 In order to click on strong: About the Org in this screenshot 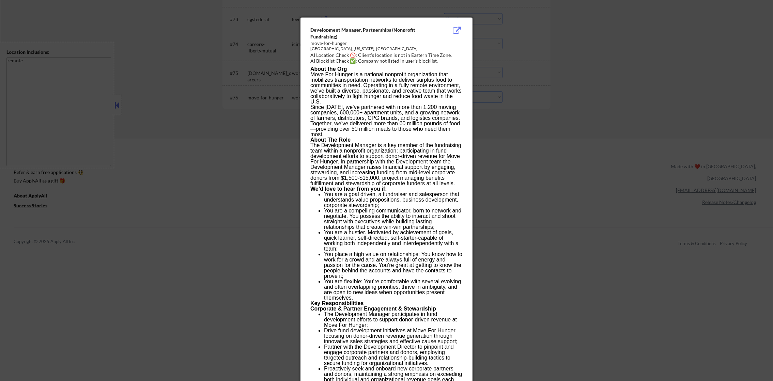, I will do `click(329, 69)`.